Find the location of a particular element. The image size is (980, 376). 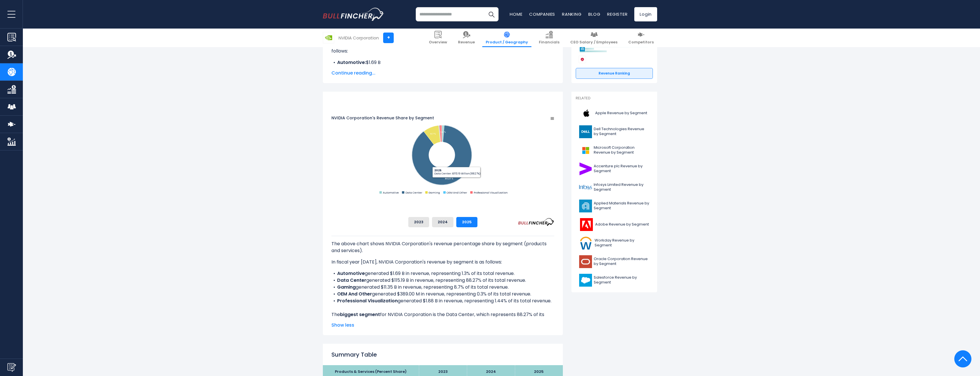

a: Applied Materials Revenue by Segment is located at coordinates (614, 206).